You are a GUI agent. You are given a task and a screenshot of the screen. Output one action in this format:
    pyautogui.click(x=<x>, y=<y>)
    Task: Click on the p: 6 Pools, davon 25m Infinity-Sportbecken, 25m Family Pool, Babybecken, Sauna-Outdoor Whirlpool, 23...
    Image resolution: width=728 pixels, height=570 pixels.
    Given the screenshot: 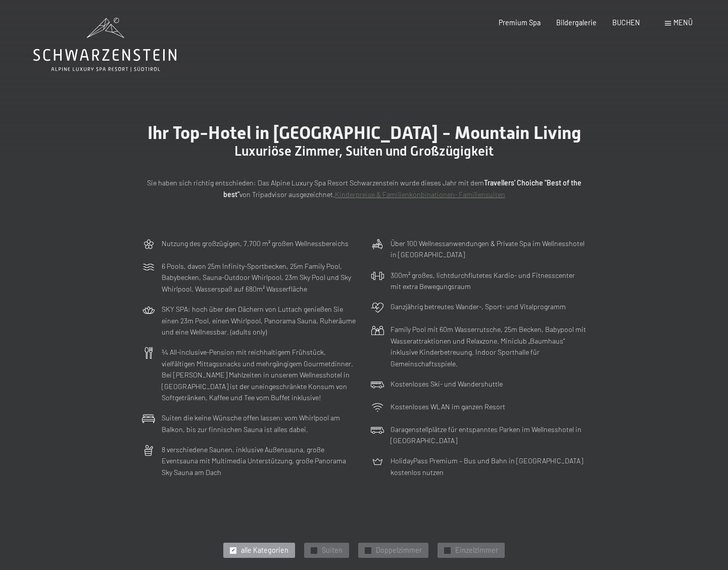 What is the action you would take?
    pyautogui.click(x=259, y=278)
    